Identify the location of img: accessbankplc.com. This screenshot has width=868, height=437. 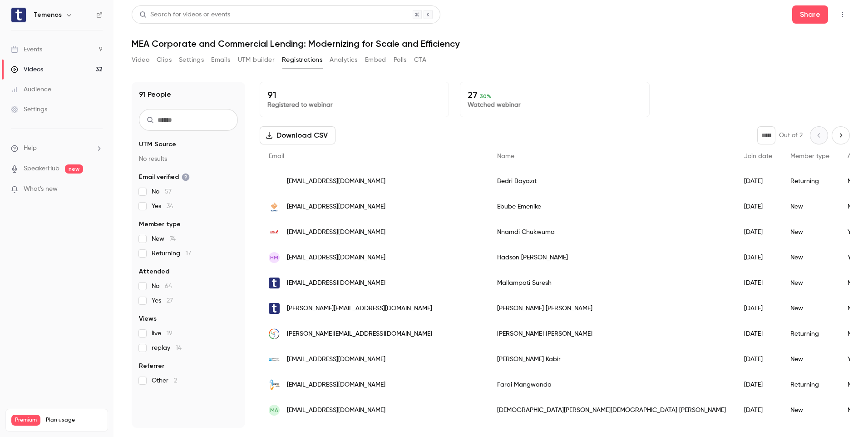
(274, 206).